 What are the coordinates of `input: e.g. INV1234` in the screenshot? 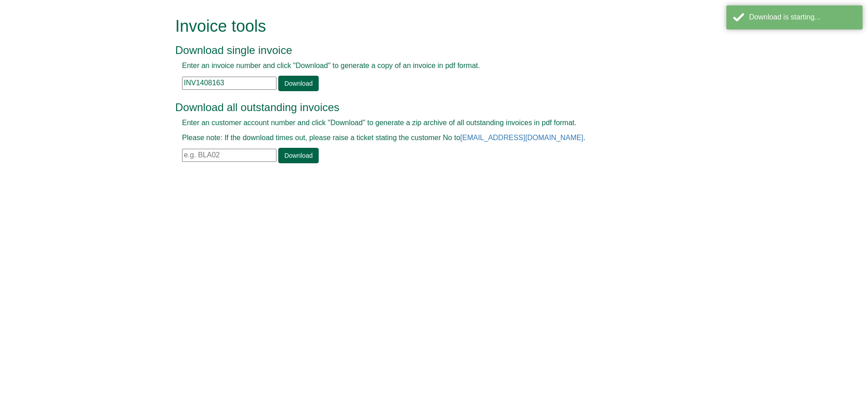 It's located at (229, 83).